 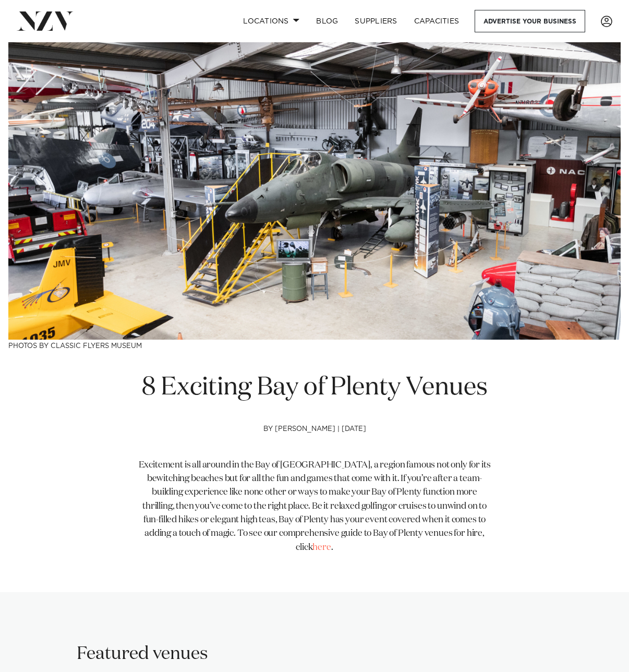 What do you see at coordinates (530, 21) in the screenshot?
I see `a: Advertise your business` at bounding box center [530, 21].